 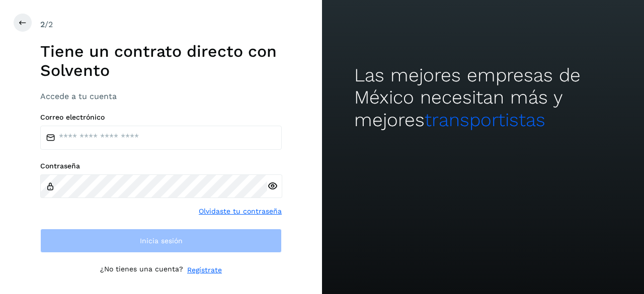 What do you see at coordinates (483, 97) in the screenshot?
I see `h2: Las mejores empresas de México necesitan más y mejores` at bounding box center [483, 97].